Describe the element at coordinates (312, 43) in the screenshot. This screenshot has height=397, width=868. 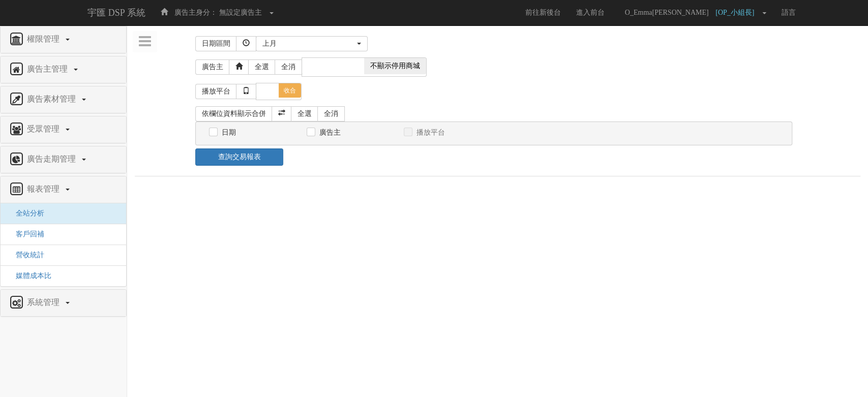
I see `button: 上月` at that location.